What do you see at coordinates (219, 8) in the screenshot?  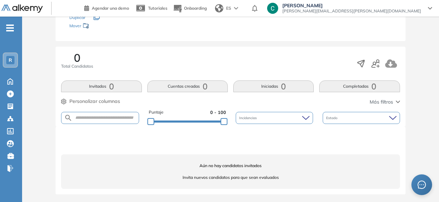 I see `img: world` at bounding box center [219, 8].